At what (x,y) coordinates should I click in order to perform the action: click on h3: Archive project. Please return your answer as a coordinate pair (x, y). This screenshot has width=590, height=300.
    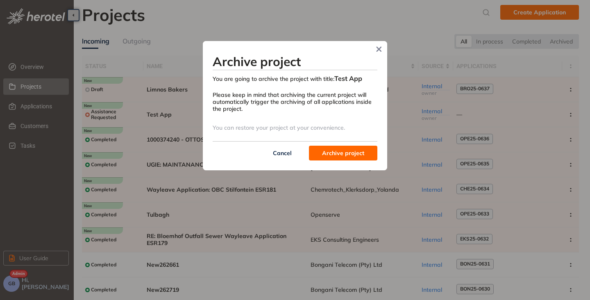
    Looking at the image, I should click on (295, 61).